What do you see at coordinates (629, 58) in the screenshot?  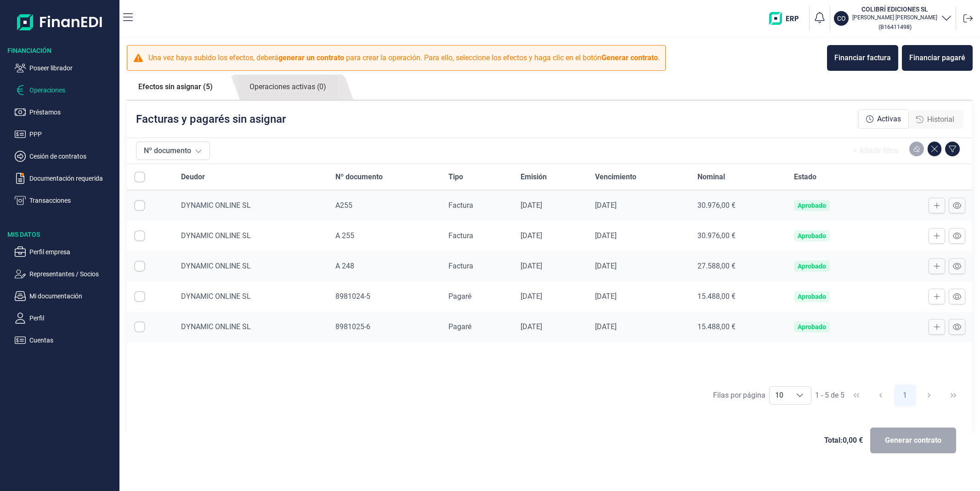 I see `b: Generar contrato` at bounding box center [629, 58].